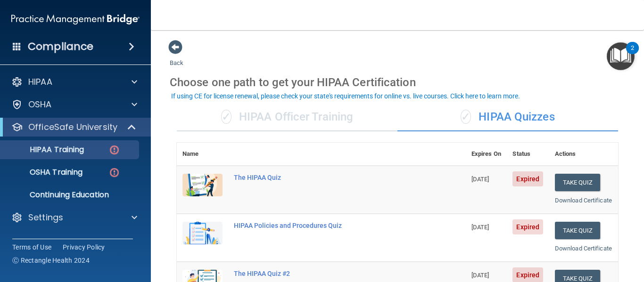 This screenshot has height=282, width=644. I want to click on span: Expired, so click(527, 179).